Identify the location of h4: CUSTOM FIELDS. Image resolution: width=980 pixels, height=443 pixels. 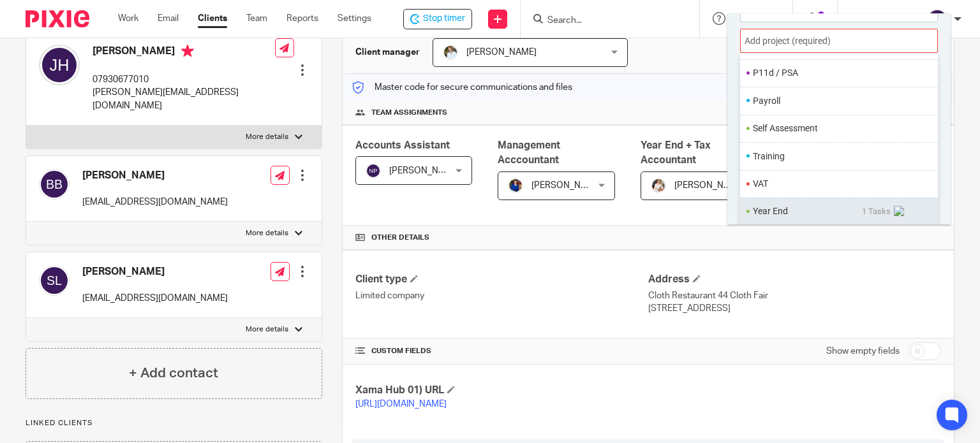
(502, 351).